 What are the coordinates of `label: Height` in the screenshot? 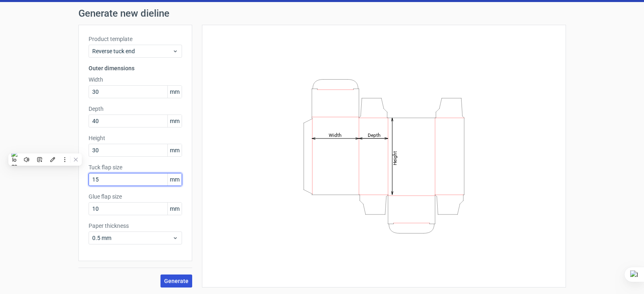 It's located at (135, 138).